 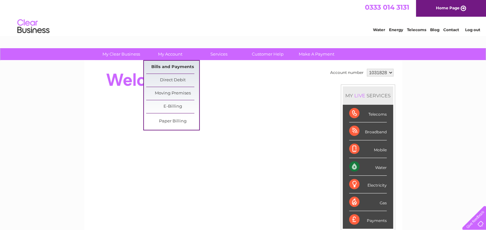 I want to click on div: Electricity, so click(x=368, y=184).